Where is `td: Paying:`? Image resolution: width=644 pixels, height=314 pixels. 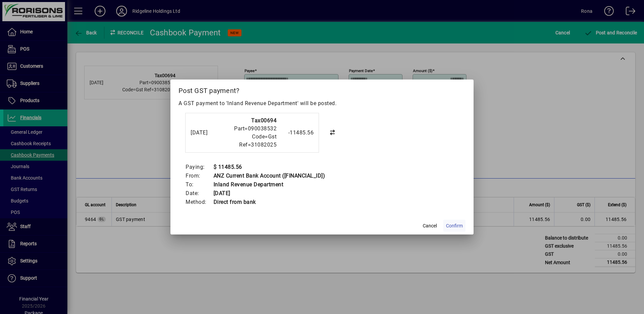 td: Paying: is located at coordinates (199, 167).